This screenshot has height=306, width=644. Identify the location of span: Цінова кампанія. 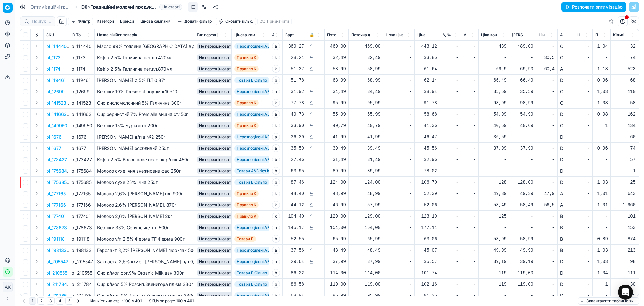
(247, 35).